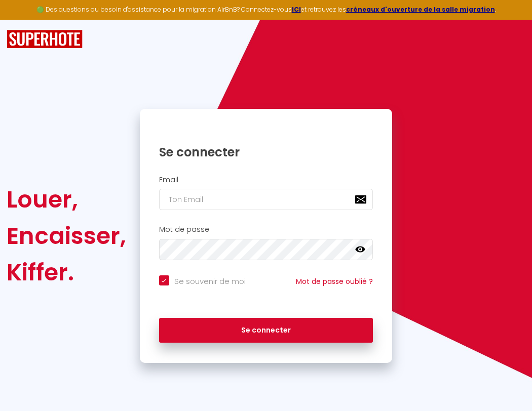 This screenshot has width=532, height=411. Describe the element at coordinates (421, 9) in the screenshot. I see `strong: créneaux d'ouverture de la salle migration` at that location.